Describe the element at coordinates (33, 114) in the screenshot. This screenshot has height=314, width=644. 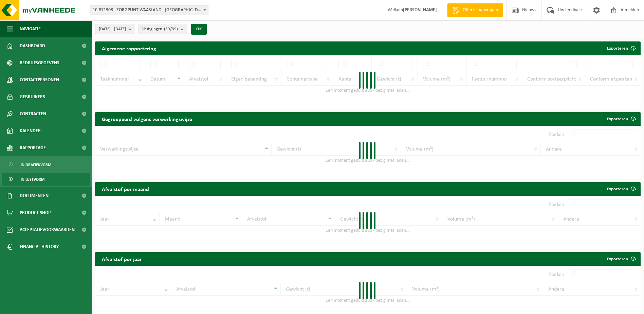
I see `span: Contracten` at that location.